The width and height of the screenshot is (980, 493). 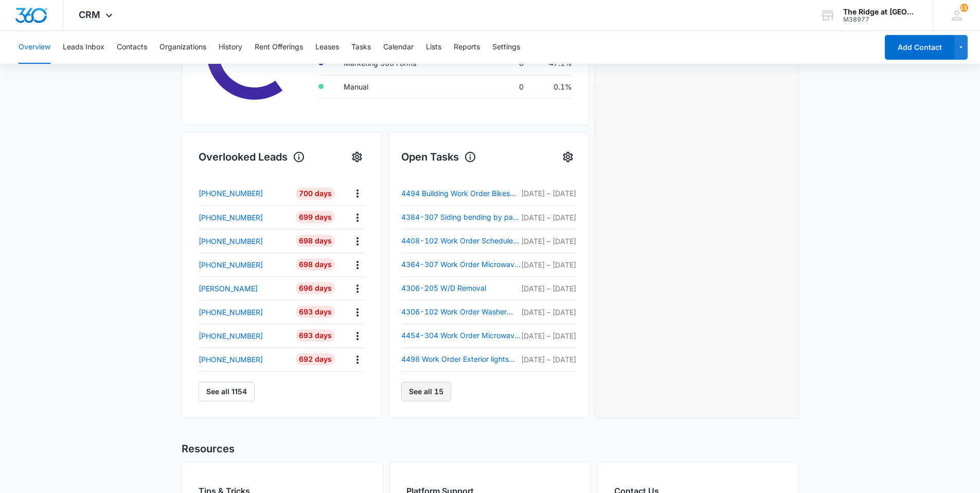 I want to click on a: 4306-205 W/D Removal, so click(x=461, y=288).